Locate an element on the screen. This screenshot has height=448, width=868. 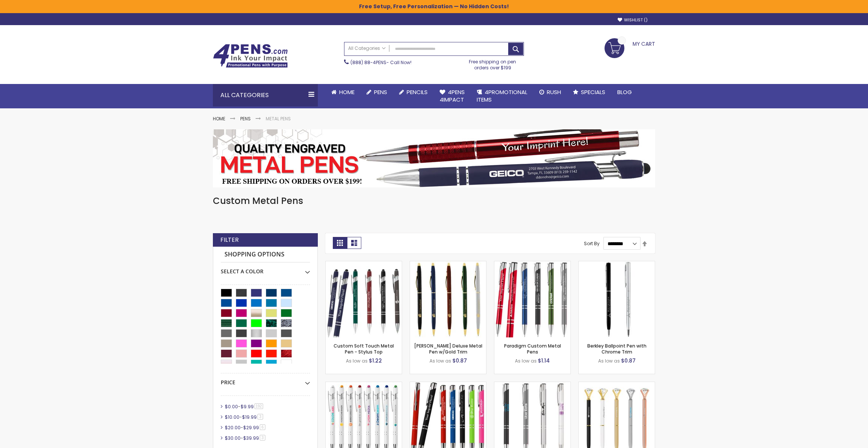
a: All Categories is located at coordinates (367, 49).